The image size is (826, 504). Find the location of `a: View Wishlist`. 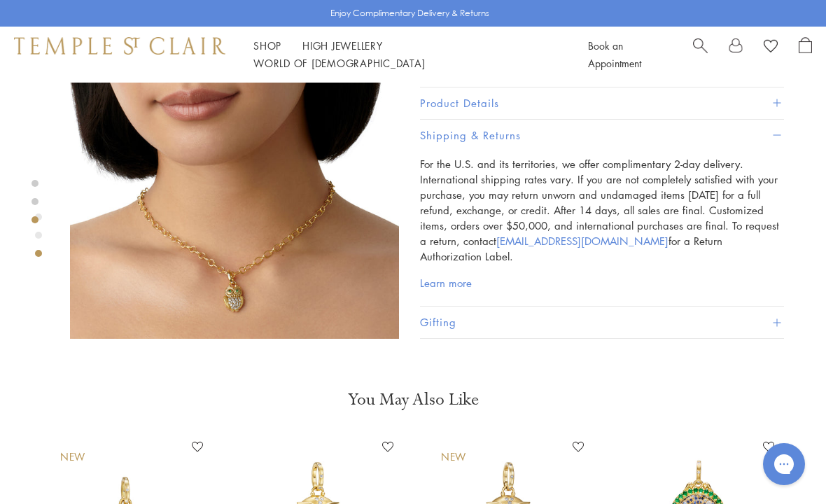

a: View Wishlist is located at coordinates (770, 48).